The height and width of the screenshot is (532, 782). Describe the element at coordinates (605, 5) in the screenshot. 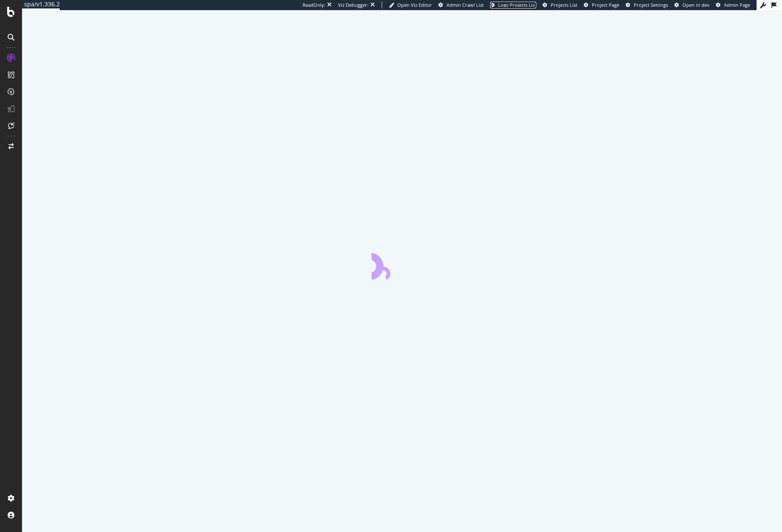

I see `span: Project Page` at that location.